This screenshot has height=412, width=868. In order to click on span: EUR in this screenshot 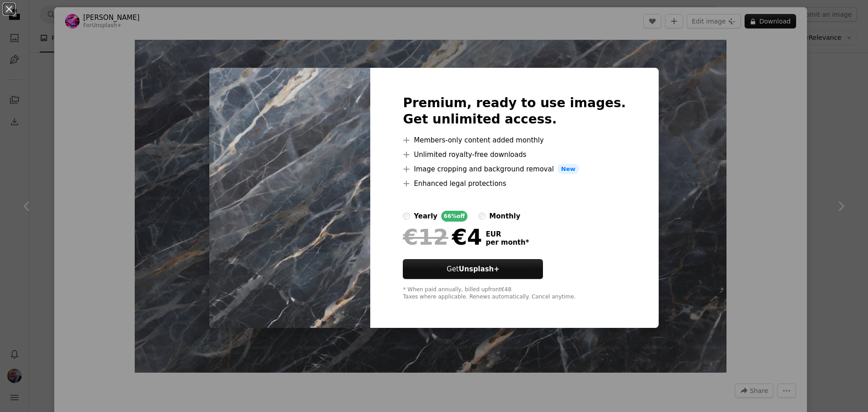, I will do `click(507, 235)`.